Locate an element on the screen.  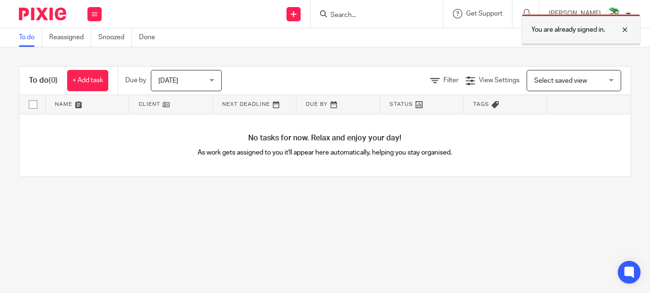
img: Cherubi-Pokemon-PNG-Isolated-HD.png is located at coordinates (613, 14).